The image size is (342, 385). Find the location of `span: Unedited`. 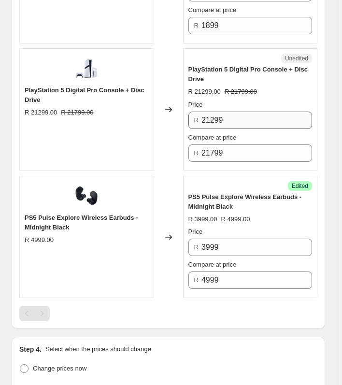

span: Unedited is located at coordinates (296, 58).